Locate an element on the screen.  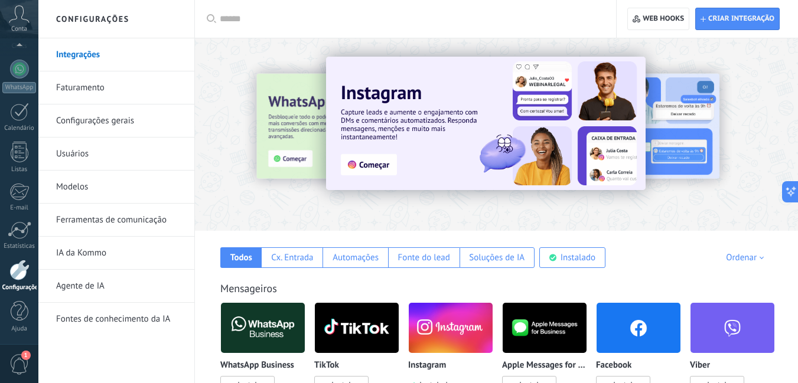
img: instagram.png is located at coordinates (451, 328).